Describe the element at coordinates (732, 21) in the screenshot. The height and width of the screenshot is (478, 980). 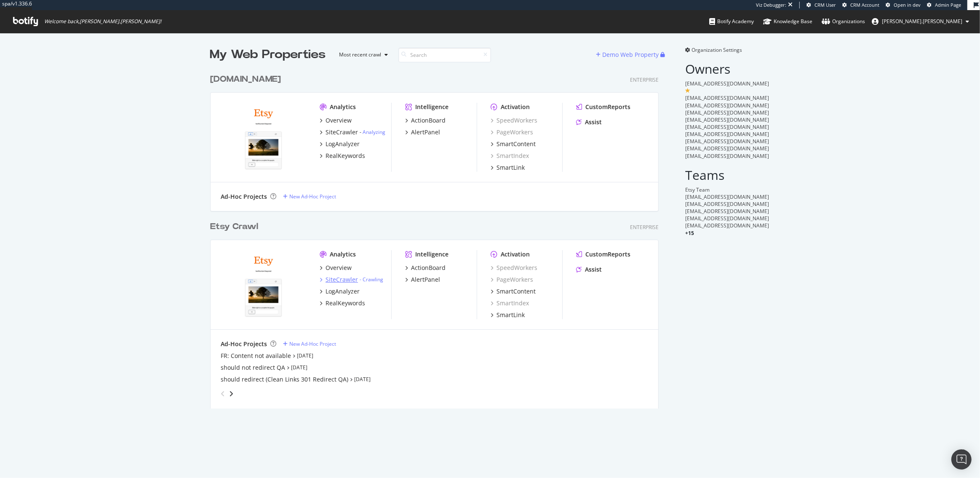
I see `div: Botify Academy` at that location.